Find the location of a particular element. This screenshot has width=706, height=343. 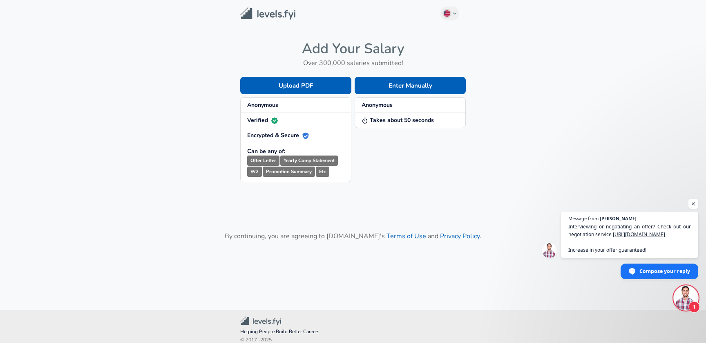

img: Levels.fyi Community is located at coordinates (261, 320).